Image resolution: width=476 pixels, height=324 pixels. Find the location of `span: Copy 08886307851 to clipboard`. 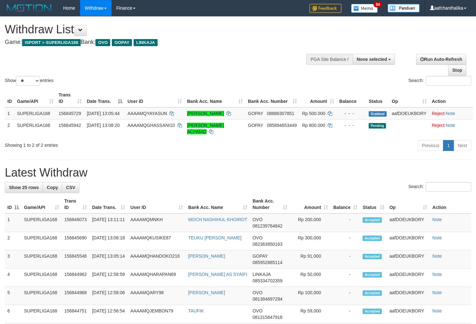

span: Copy 08886307851 to clipboard is located at coordinates (281, 113).